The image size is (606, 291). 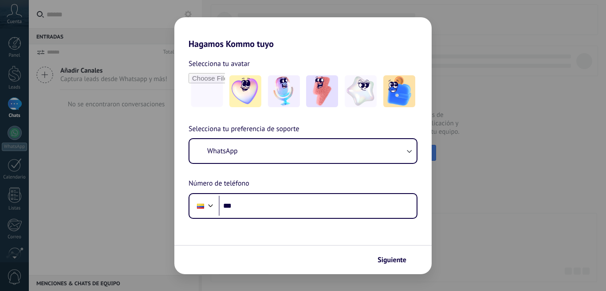 What do you see at coordinates (200, 206) in the screenshot?
I see `div: Colombia: + 57` at bounding box center [200, 206].